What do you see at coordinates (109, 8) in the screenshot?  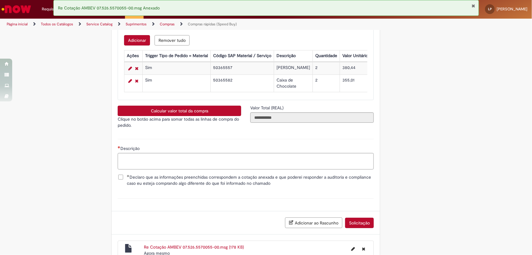 I see `span: Re Cotação AMBEV 07.526.5570055-00.msg Anexado` at bounding box center [109, 8].